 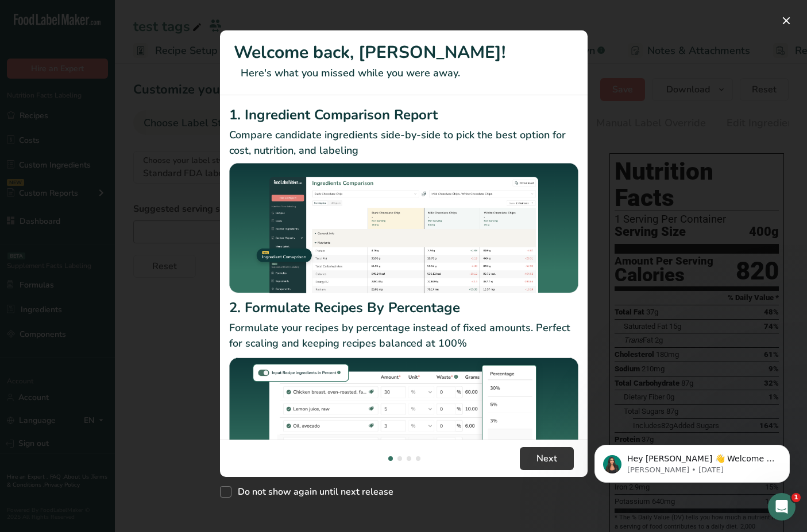 I want to click on img: Formulate Recipes By Percentage, so click(x=404, y=425).